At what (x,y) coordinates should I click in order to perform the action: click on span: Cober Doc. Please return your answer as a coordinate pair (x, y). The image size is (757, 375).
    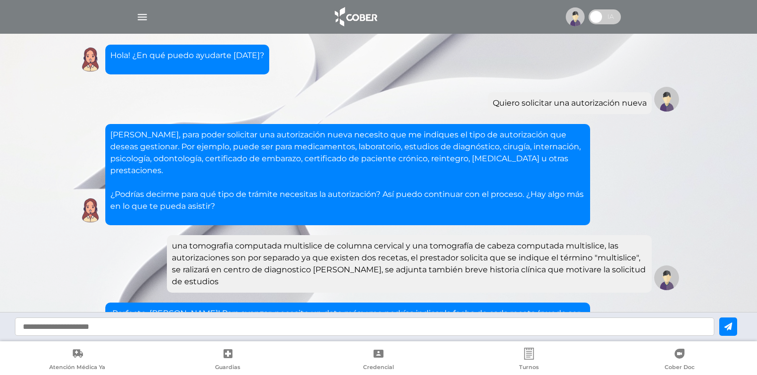
    Looking at the image, I should click on (679, 368).